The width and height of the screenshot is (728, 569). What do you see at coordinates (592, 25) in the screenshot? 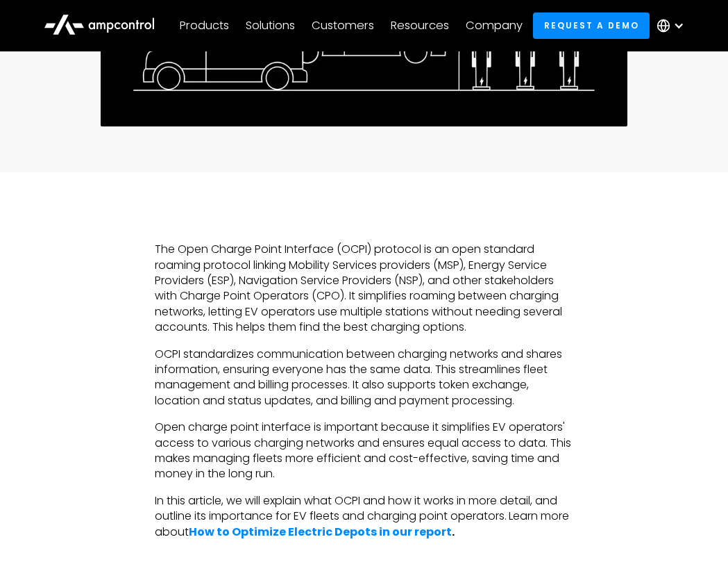
I see `a: Request a demo` at bounding box center [592, 25].